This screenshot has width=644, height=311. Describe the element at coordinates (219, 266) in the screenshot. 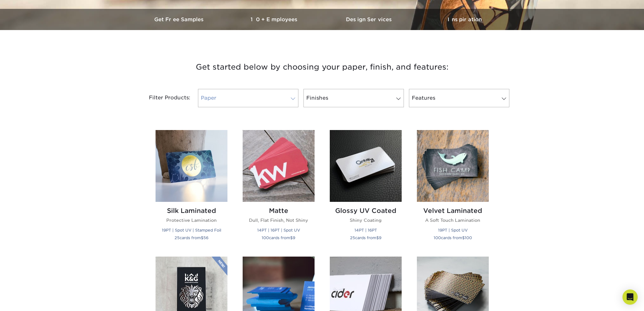

I see `img: New Product` at that location.